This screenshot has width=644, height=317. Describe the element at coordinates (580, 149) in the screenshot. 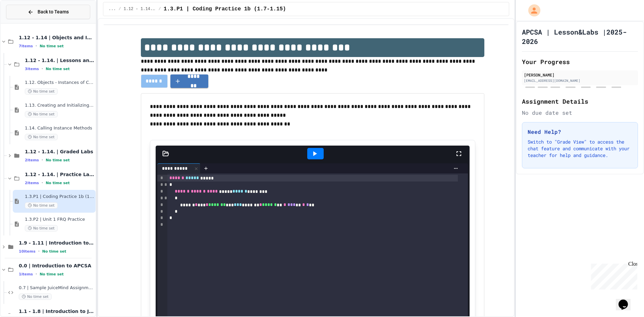

I see `p: Switch to "Grade View" to access the chat feature and communicate with your teacher for help and ...` at that location.